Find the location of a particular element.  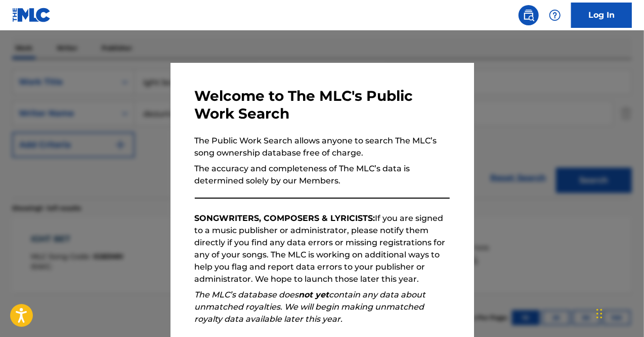

a: Public Search is located at coordinates (529, 15).